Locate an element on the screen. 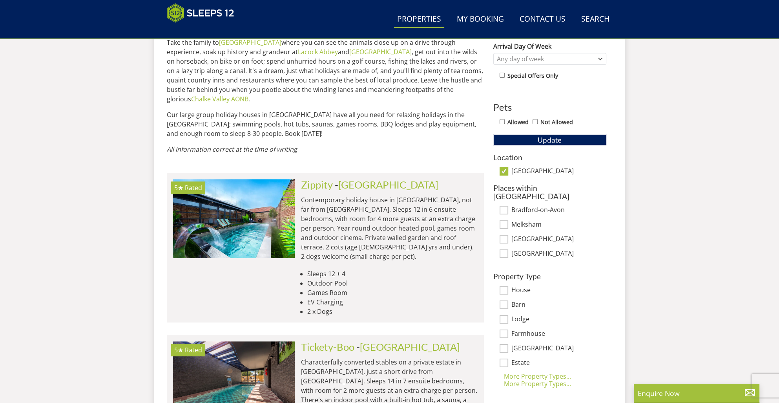 The height and width of the screenshot is (403, 779). a: Search is located at coordinates (595, 19).